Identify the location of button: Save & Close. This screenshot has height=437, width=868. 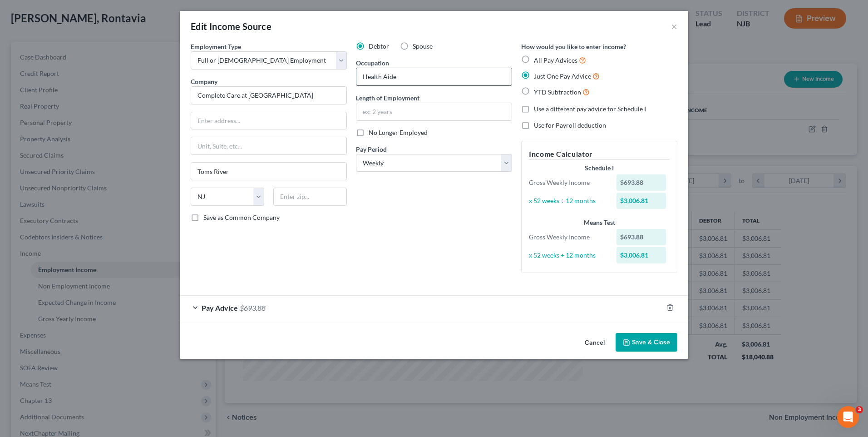
(647, 343).